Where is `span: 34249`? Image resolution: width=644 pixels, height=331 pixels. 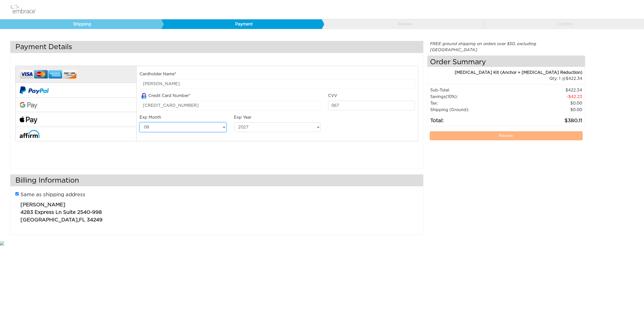 span: 34249 is located at coordinates (95, 220).